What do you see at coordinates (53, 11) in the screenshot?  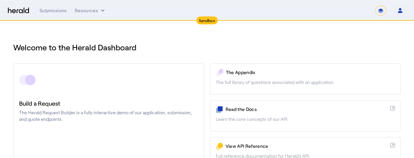 I see `div: Submissions` at bounding box center [53, 11].